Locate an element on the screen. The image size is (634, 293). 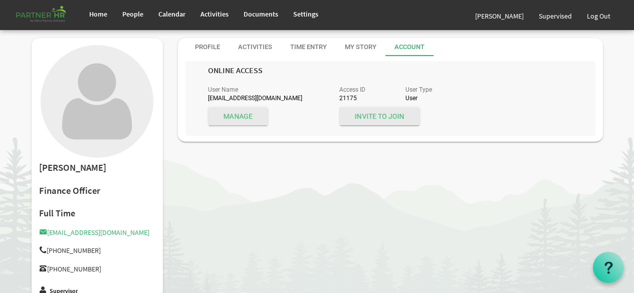
a: Log Out is located at coordinates (599, 16).